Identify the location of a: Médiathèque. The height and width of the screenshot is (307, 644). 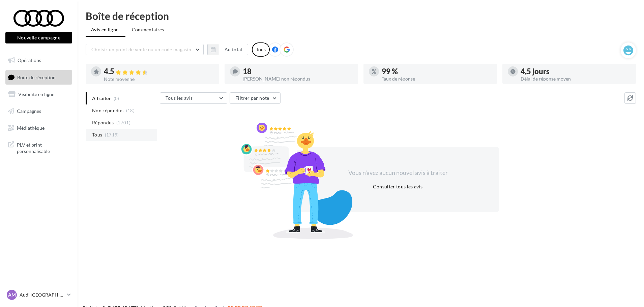
(39, 128).